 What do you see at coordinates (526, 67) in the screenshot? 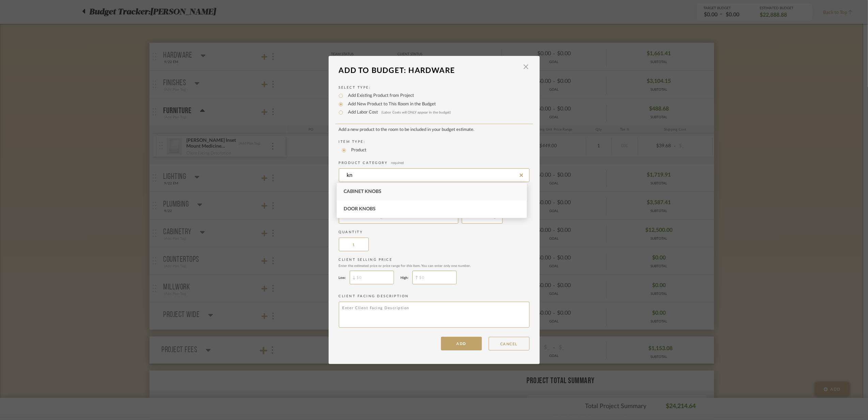
I see `button: Close` at bounding box center [526, 67].